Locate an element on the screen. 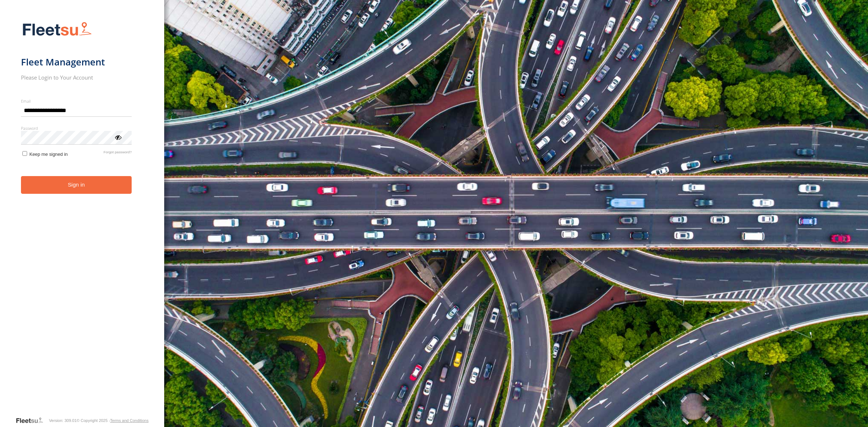 The height and width of the screenshot is (427, 868). div: © Copyright 2025 - is located at coordinates (112, 420).